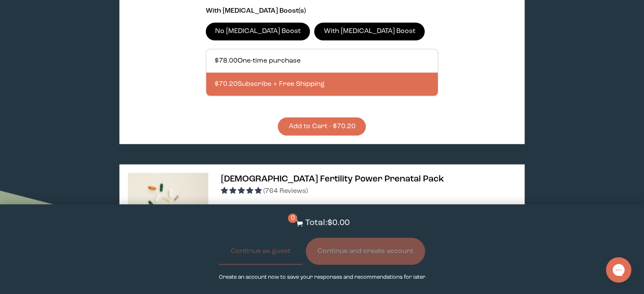  I want to click on span: 0, so click(292, 218).